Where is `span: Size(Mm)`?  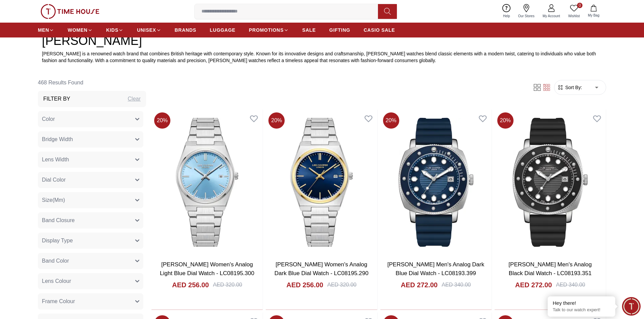
span: Size(Mm) is located at coordinates (53, 200).